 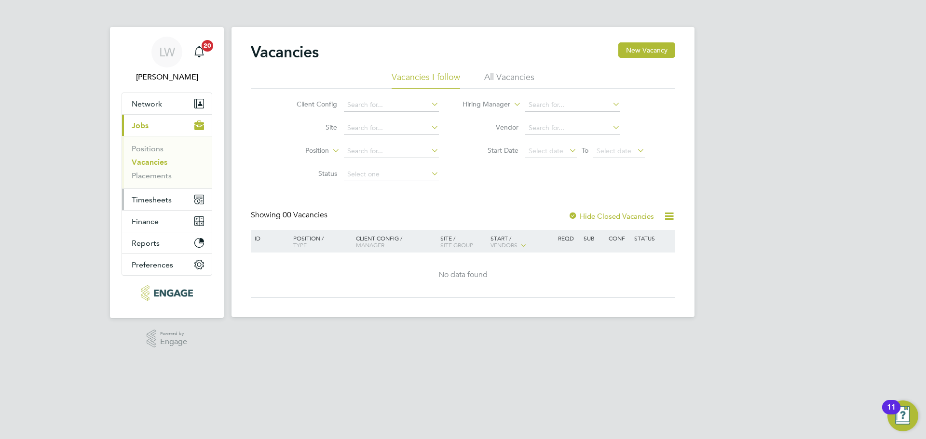 What do you see at coordinates (320, 242) in the screenshot?
I see `div: Position /` at bounding box center [320, 242].